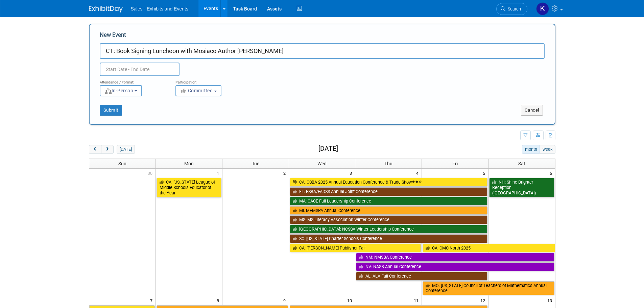  Describe the element at coordinates (351, 300) in the screenshot. I see `span: 10` at that location.